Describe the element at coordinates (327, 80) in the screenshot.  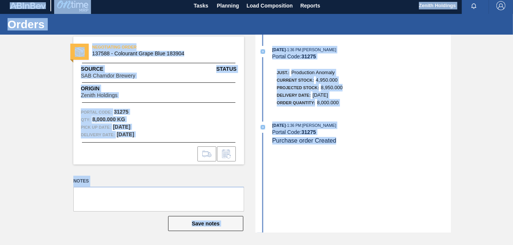
I see `span: 4,950.000` at that location.